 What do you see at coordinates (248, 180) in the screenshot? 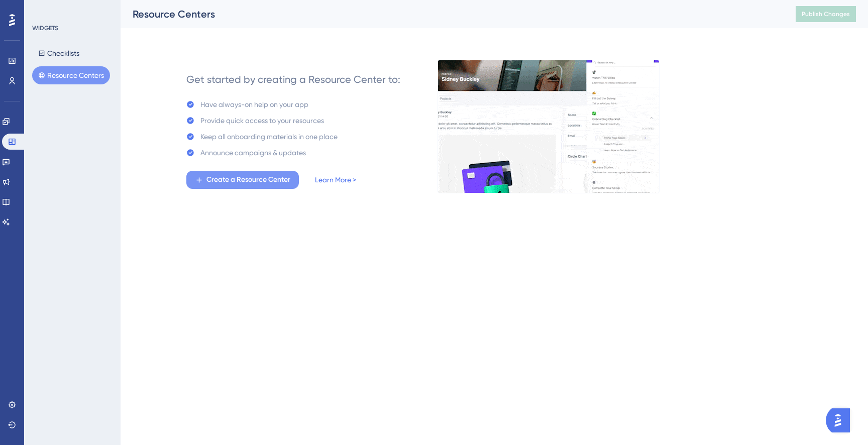
I see `span: Create a Resource Center` at bounding box center [248, 180].